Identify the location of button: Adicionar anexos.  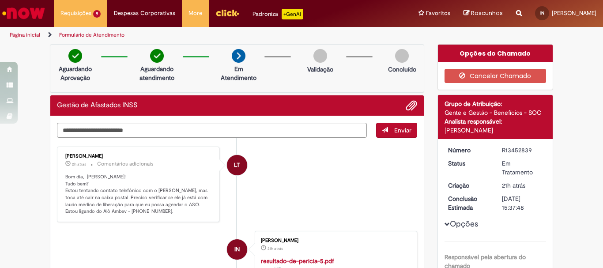
(411, 105).